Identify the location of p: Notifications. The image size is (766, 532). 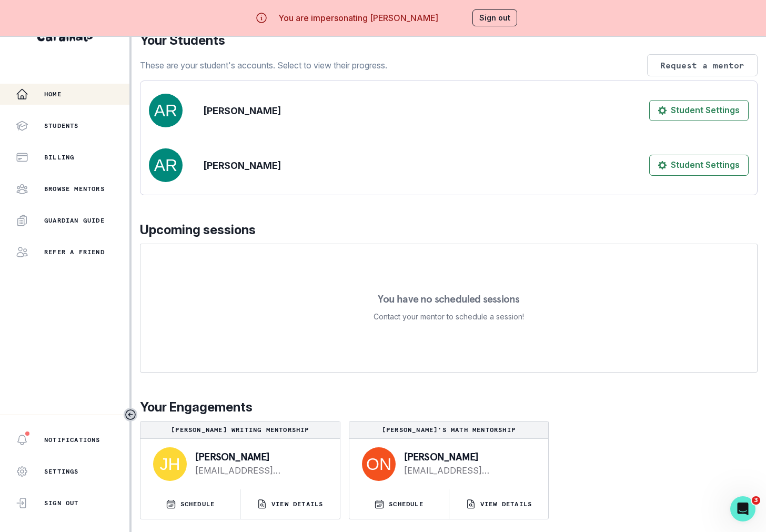
(72, 440).